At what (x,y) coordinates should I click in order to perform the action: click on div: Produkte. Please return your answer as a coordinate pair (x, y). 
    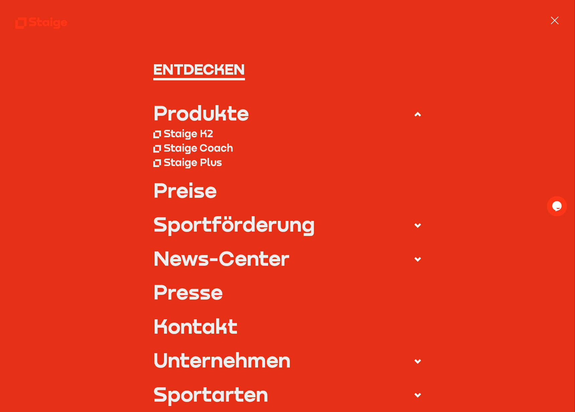
    Looking at the image, I should click on (201, 112).